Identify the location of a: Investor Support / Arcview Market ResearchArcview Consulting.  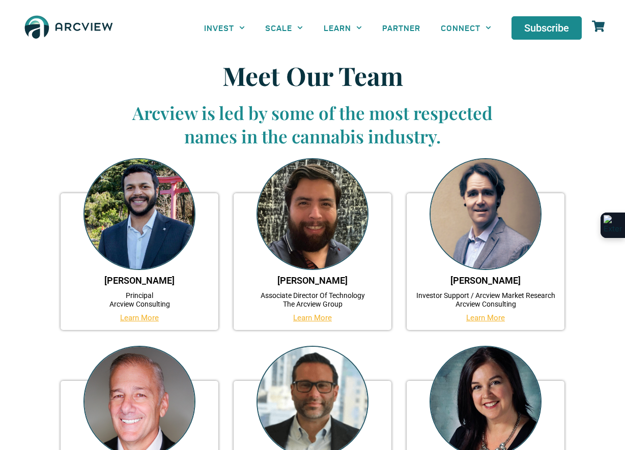
(485, 300).